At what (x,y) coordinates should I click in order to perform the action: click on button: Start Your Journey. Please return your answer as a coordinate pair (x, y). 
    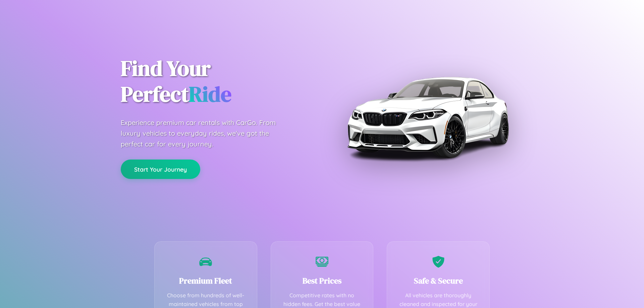
    Looking at the image, I should click on (160, 169).